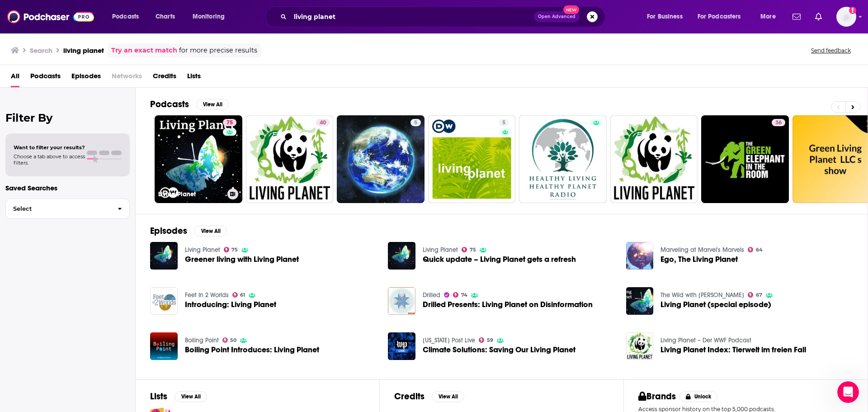 The image size is (868, 412). I want to click on h3: Search, so click(41, 50).